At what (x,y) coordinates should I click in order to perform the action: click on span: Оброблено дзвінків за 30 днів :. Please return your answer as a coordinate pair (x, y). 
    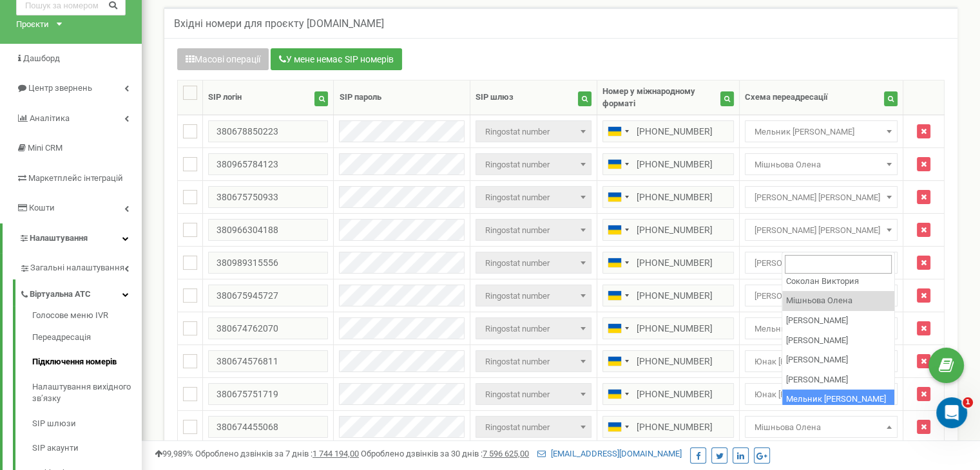
    Looking at the image, I should click on (444, 453).